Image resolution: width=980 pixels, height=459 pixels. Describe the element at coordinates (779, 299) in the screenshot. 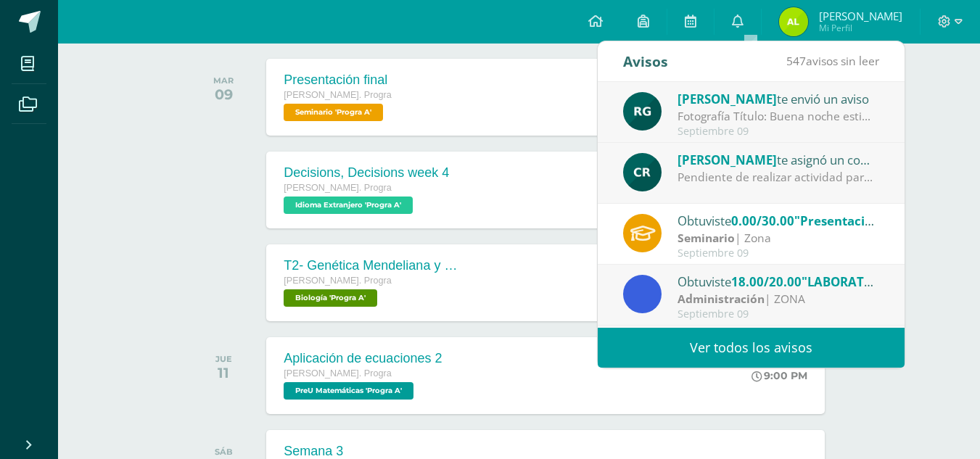

I see `div: | ZONA` at that location.